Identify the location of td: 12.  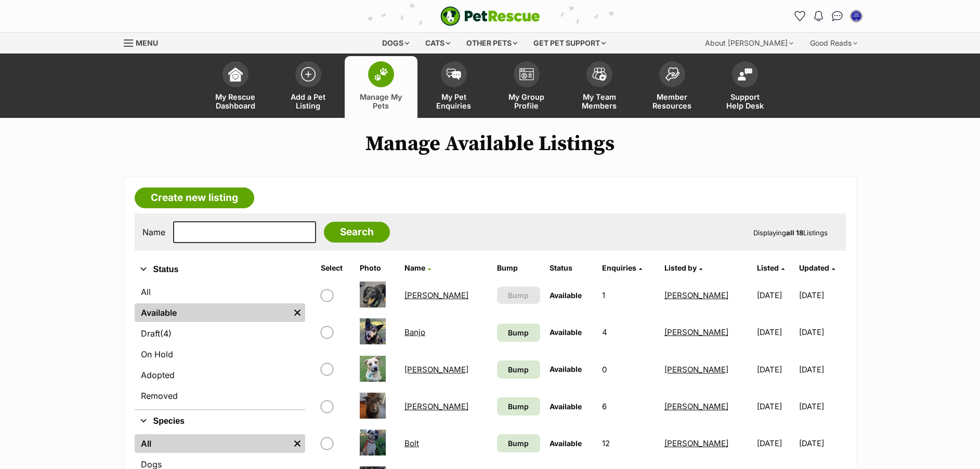
(628, 443).